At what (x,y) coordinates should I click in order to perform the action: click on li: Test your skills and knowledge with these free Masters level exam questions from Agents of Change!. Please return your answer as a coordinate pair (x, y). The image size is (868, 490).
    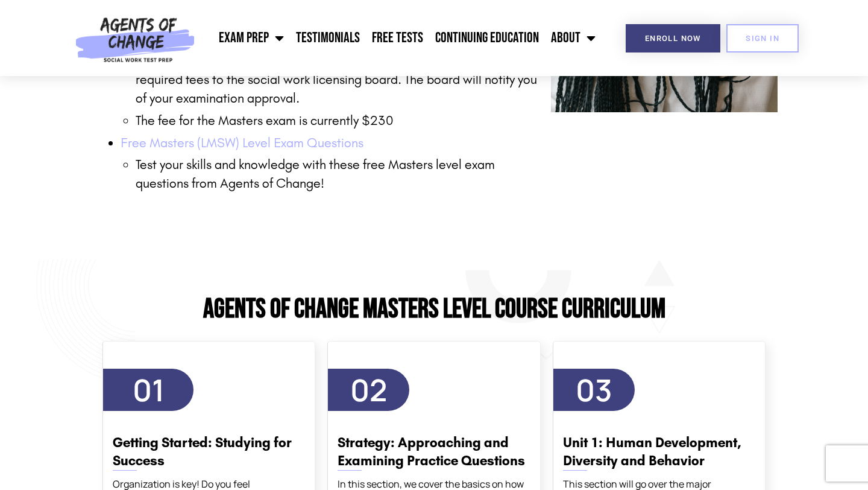
    Looking at the image, I should click on (343, 175).